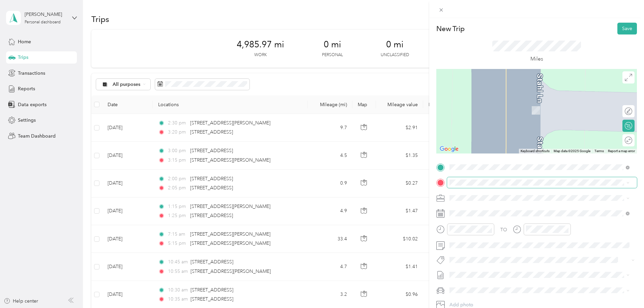  What do you see at coordinates (537, 58) in the screenshot?
I see `p: Miles` at bounding box center [537, 58].